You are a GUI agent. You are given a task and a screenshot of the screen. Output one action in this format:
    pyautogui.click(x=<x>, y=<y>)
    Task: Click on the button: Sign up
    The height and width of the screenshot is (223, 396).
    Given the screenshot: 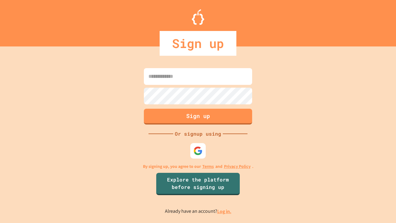 What is the action you would take?
    pyautogui.click(x=198, y=116)
    